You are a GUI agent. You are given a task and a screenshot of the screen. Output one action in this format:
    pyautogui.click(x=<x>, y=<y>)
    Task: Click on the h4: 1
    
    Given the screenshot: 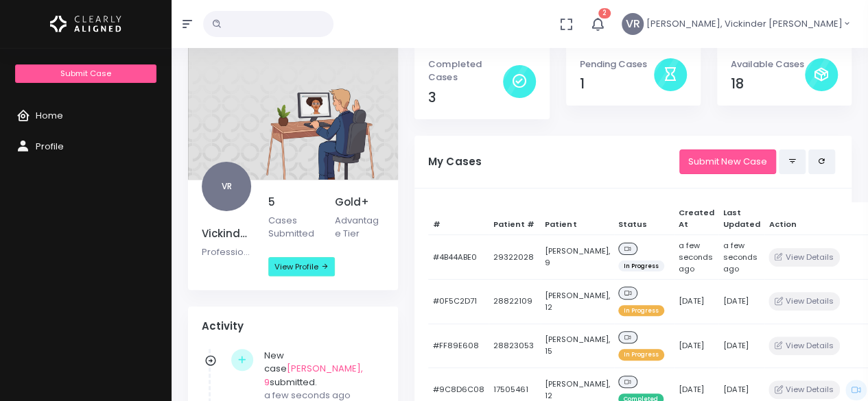 What is the action you would take?
    pyautogui.click(x=616, y=84)
    